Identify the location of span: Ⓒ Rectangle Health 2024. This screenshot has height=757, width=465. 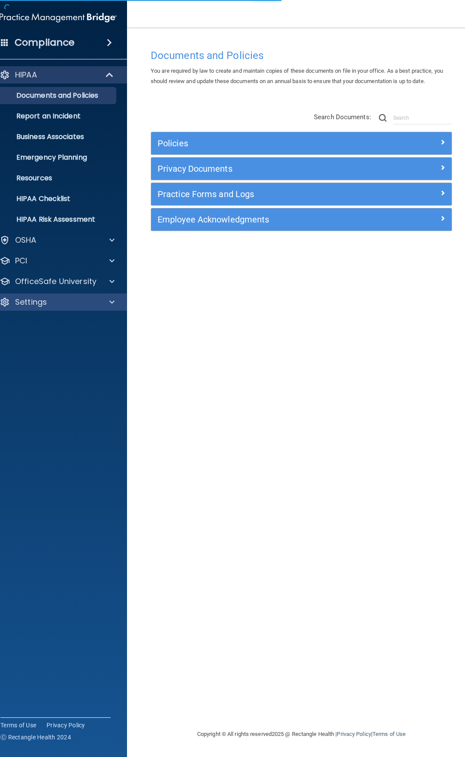
(36, 738).